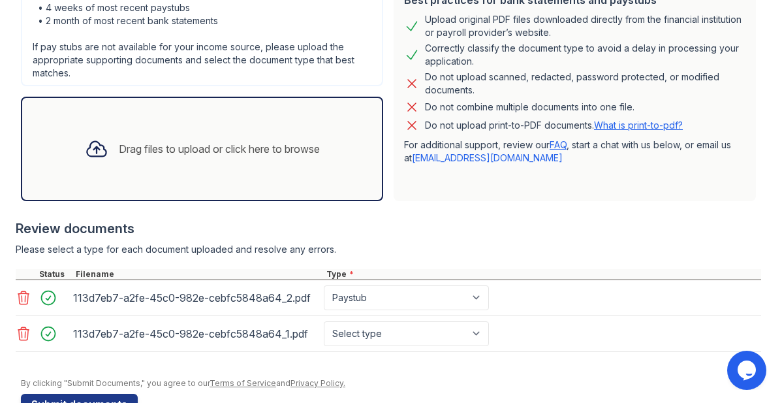  What do you see at coordinates (585, 55) in the screenshot?
I see `div: Correctly classify the document type to avoid a delay in processing your application.` at bounding box center [585, 55].